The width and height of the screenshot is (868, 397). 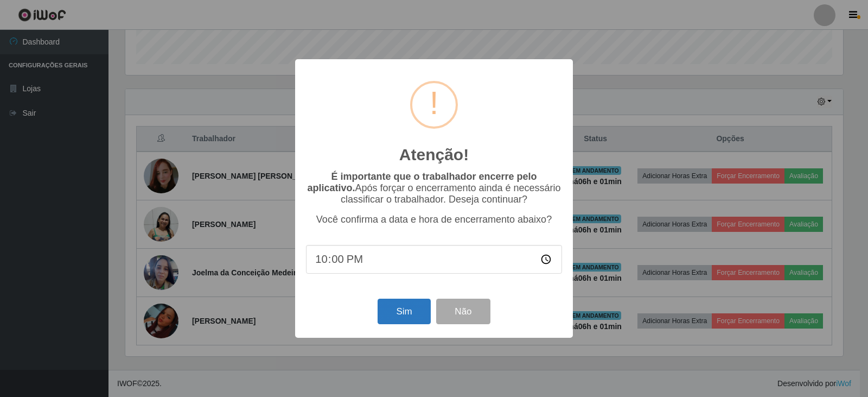 What do you see at coordinates (434, 219) in the screenshot?
I see `p: Você confirma a data e hora de encerramento abaixo?` at bounding box center [434, 219].